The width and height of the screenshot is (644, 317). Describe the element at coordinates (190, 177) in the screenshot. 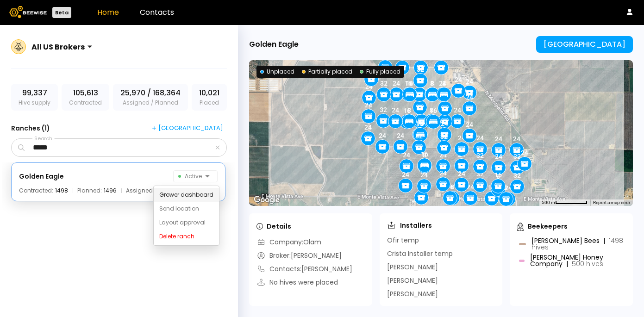

I see `span: Active` at that location.